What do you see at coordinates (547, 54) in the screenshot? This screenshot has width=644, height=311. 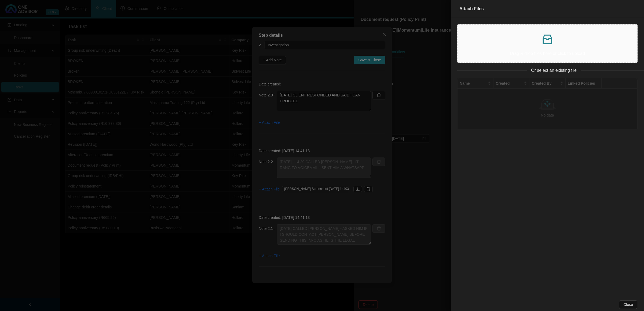 I see `p: Drag & drop files here or click to upload` at bounding box center [547, 54].